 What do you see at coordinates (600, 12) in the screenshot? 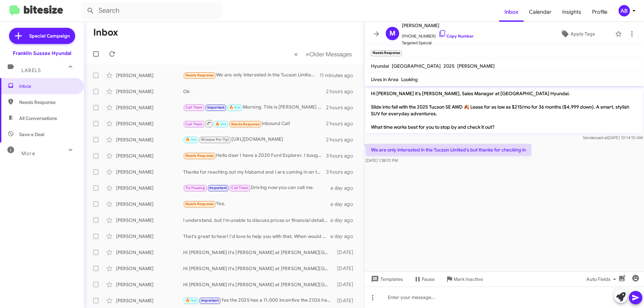
I see `span: Profile` at bounding box center [600, 12].